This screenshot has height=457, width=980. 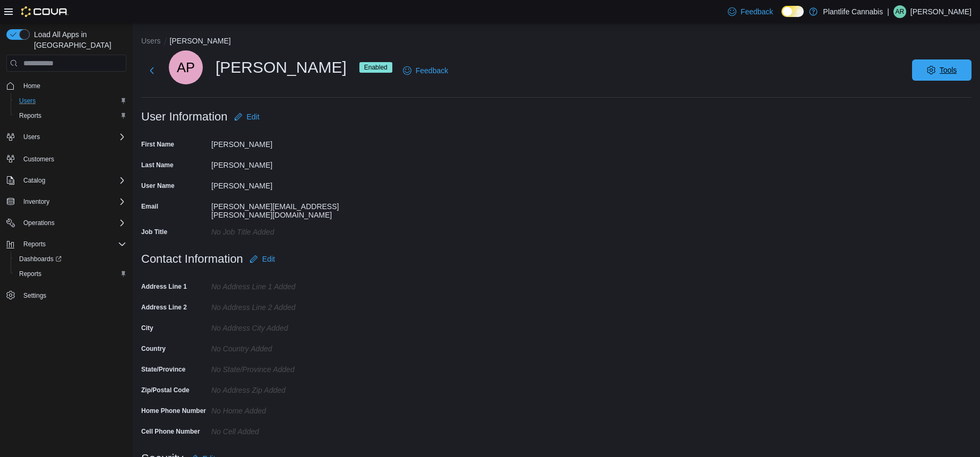 I want to click on div: No Job Title added, so click(x=282, y=230).